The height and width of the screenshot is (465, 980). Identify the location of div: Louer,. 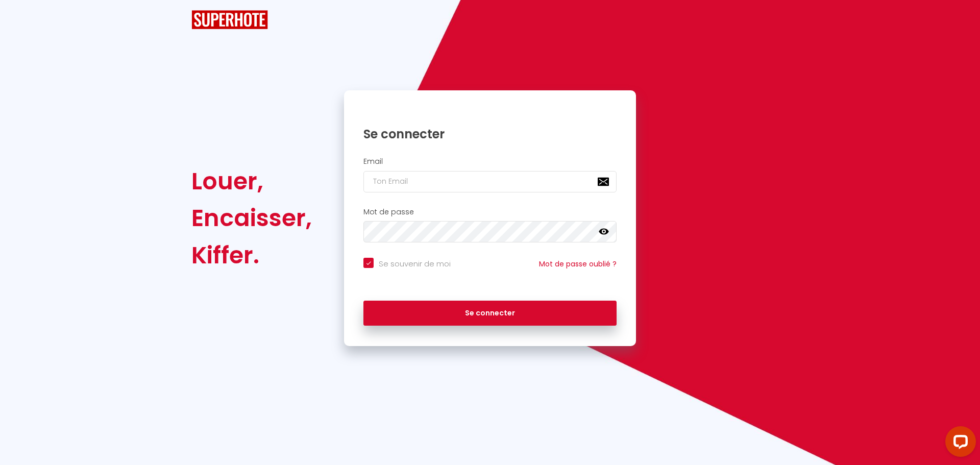
(251, 181).